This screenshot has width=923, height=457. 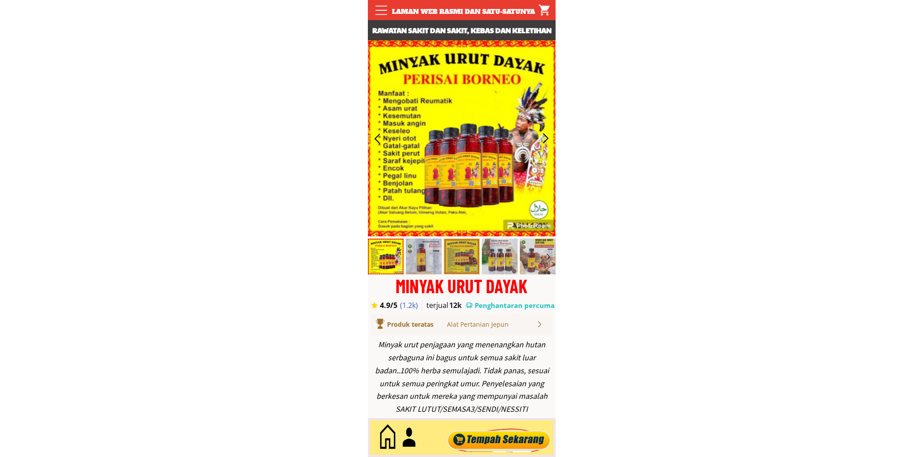 What do you see at coordinates (491, 324) in the screenshot?
I see `div: Alat Pertanian Jepun` at bounding box center [491, 324].